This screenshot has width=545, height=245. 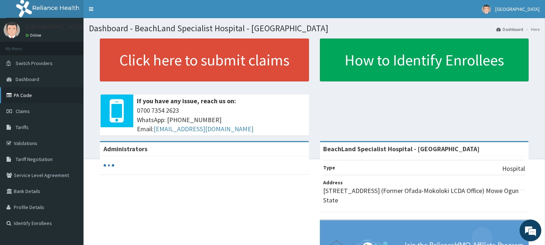 What do you see at coordinates (509, 29) in the screenshot?
I see `a: Dashboard` at bounding box center [509, 29].